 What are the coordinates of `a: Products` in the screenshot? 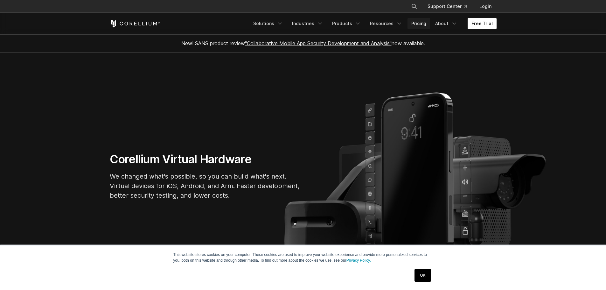 It's located at (346, 24).